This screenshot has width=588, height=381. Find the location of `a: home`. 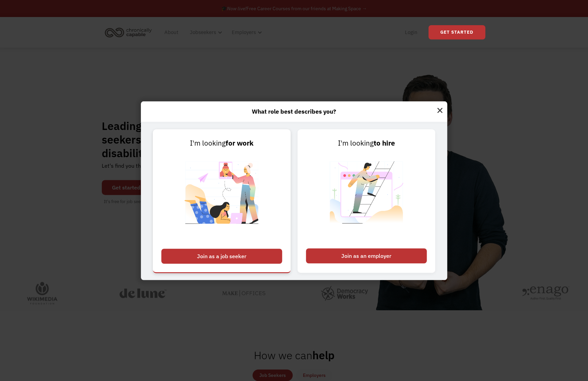

a: home is located at coordinates (130, 32).